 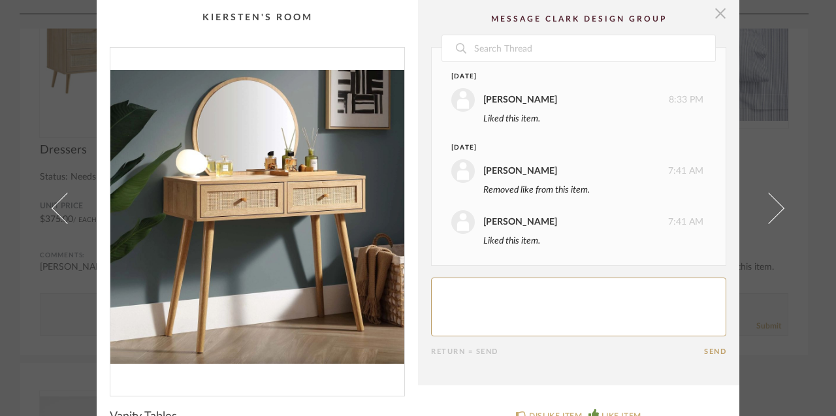 What do you see at coordinates (593, 48) in the screenshot?
I see `input: Search Thread` at bounding box center [593, 48].